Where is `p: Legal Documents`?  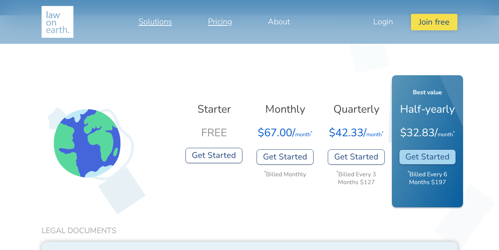 p: Legal Documents is located at coordinates (250, 231).